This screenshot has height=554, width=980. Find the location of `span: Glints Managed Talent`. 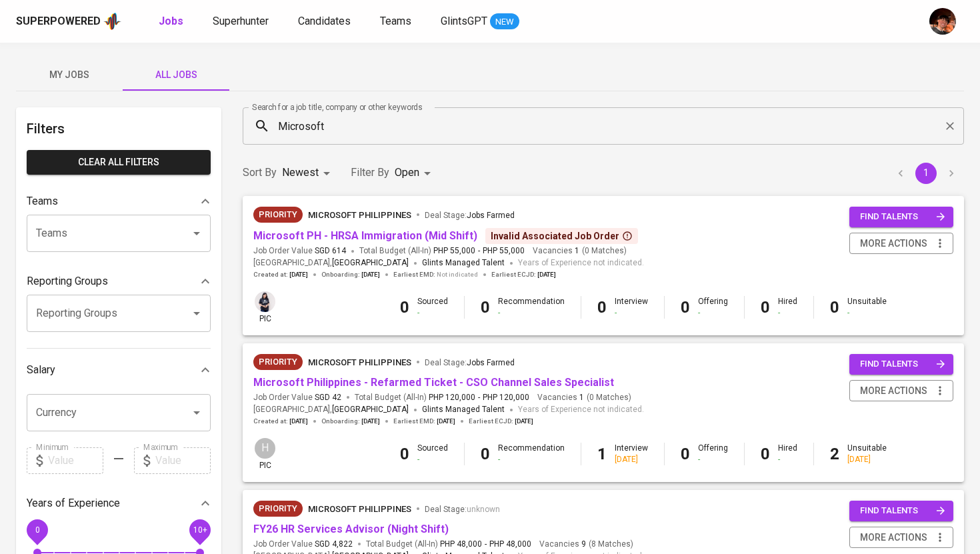

span: Glints Managed Talent is located at coordinates (464, 409).